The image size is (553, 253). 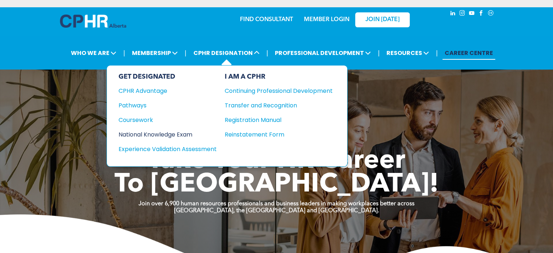 I want to click on a: Registration Manual, so click(x=278, y=120).